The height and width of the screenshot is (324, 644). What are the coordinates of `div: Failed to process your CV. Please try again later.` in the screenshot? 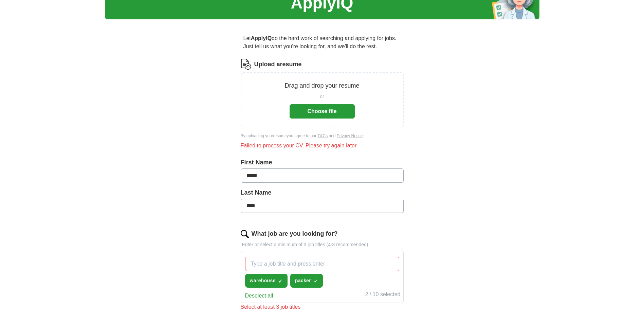 It's located at (322, 146).